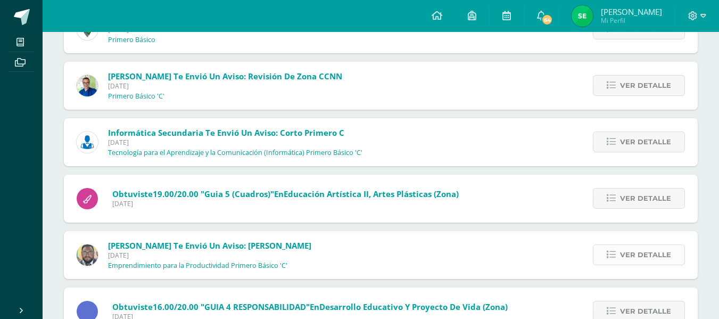  Describe the element at coordinates (255, 307) in the screenshot. I see `span: "GUIA 4 RESPONSABILIDAD"` at that location.